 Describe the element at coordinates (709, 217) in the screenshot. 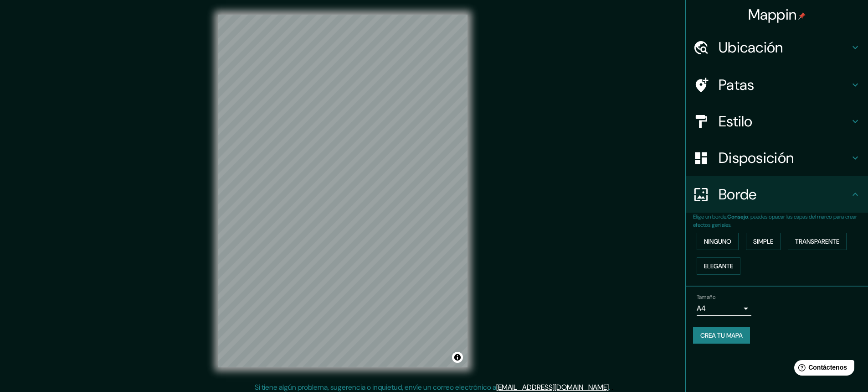

I see `font: Elige un borde.` at that location.